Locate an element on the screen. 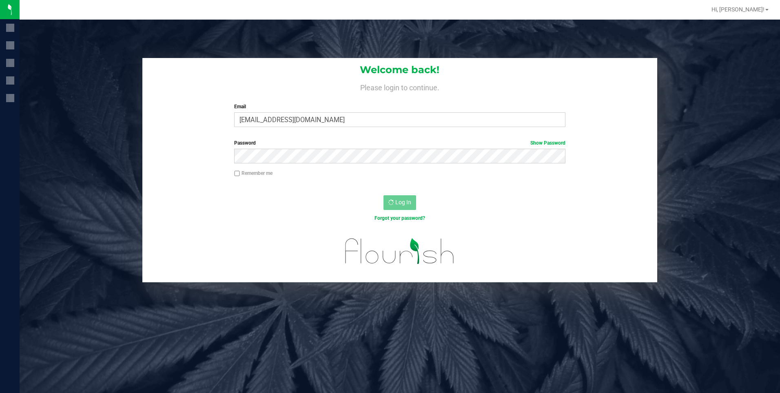 The width and height of the screenshot is (780, 393). a: Show Password is located at coordinates (548, 143).